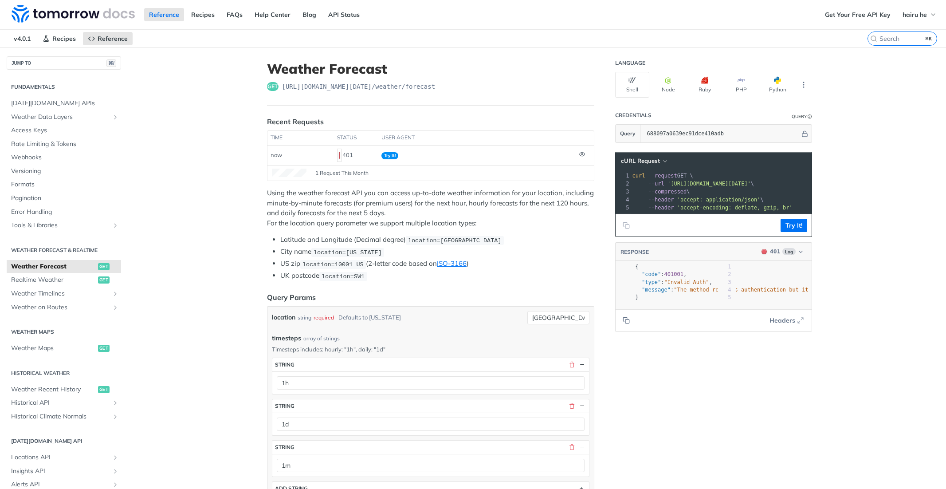  I want to click on label: location, so click(283, 317).